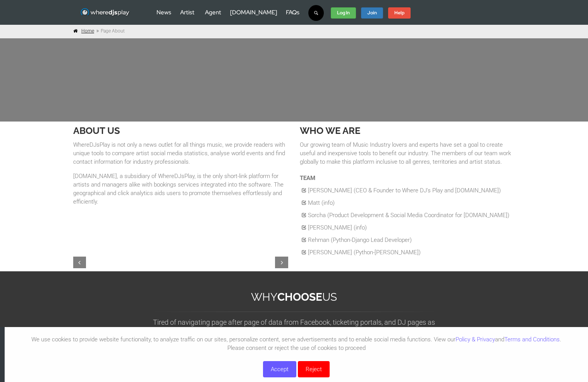  Describe the element at coordinates (372, 13) in the screenshot. I see `a: Join` at that location.